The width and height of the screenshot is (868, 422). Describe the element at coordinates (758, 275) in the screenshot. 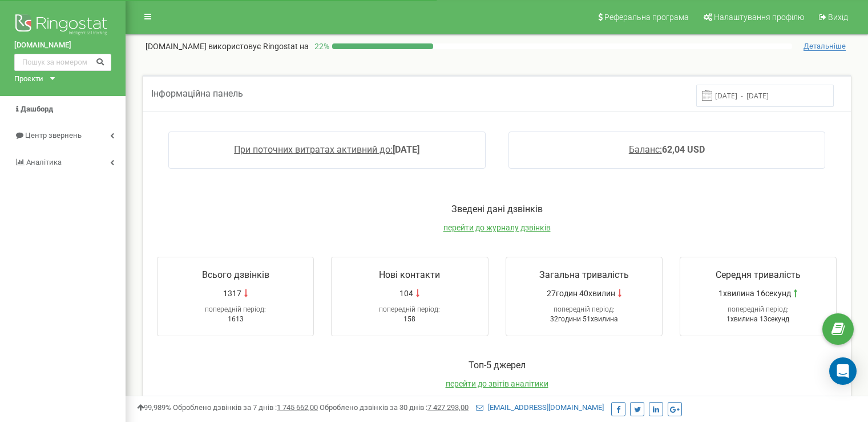

I see `span: Середня тривалість` at that location.